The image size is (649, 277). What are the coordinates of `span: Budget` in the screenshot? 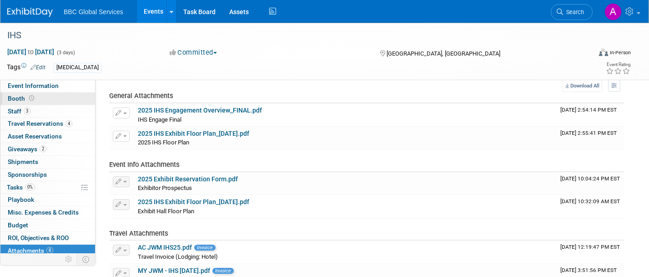 It's located at (18, 225).